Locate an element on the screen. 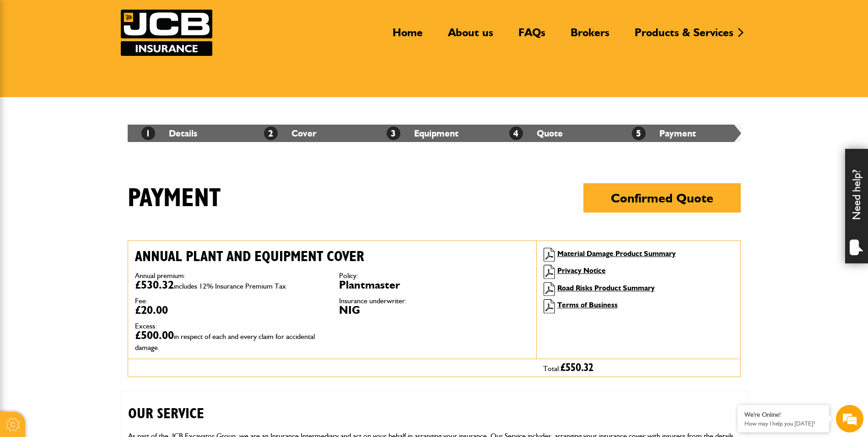 The height and width of the screenshot is (437, 868). a: 3Equipment is located at coordinates (422, 133).